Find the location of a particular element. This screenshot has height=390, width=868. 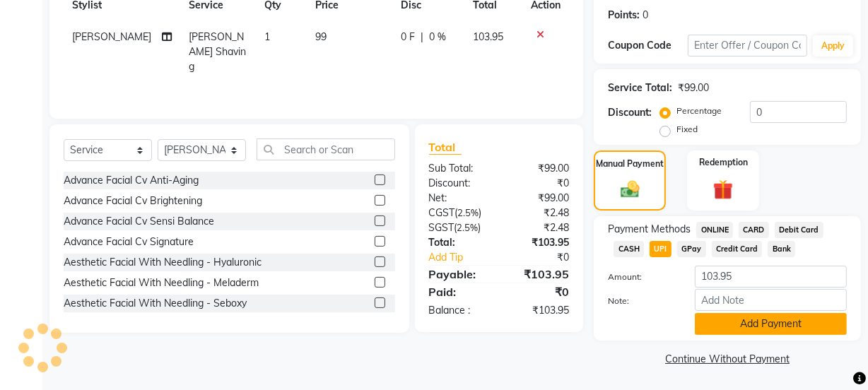

div: Aesthetic Facial With Needling - Seboxy is located at coordinates (154, 303).